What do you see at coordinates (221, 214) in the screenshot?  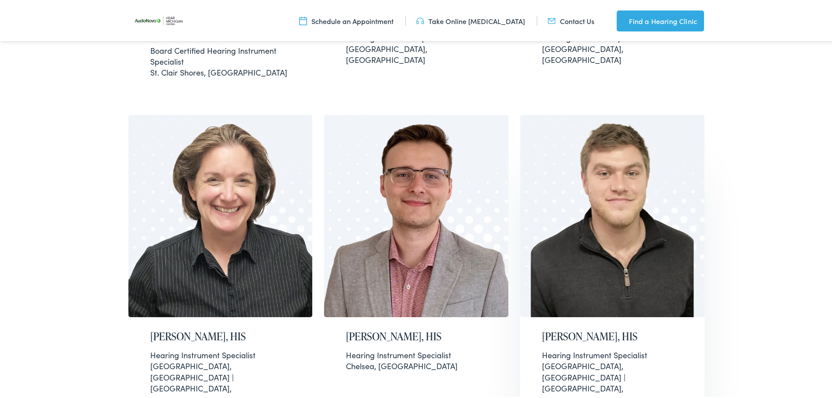 I see `img: Elyse Russell is a hearing instrument specialist at Hear Michigan Centers in Hastings, MI.` at bounding box center [221, 214].